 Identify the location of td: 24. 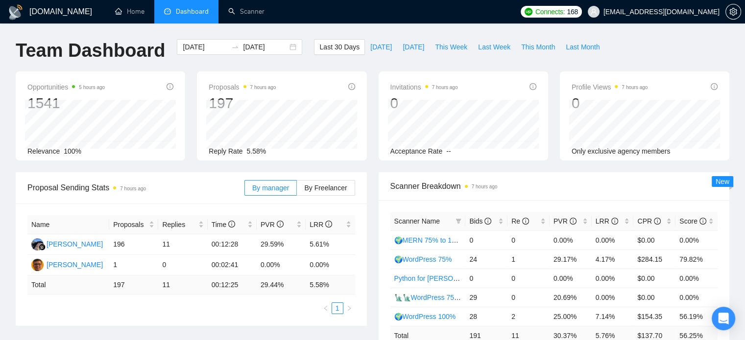
(486, 259).